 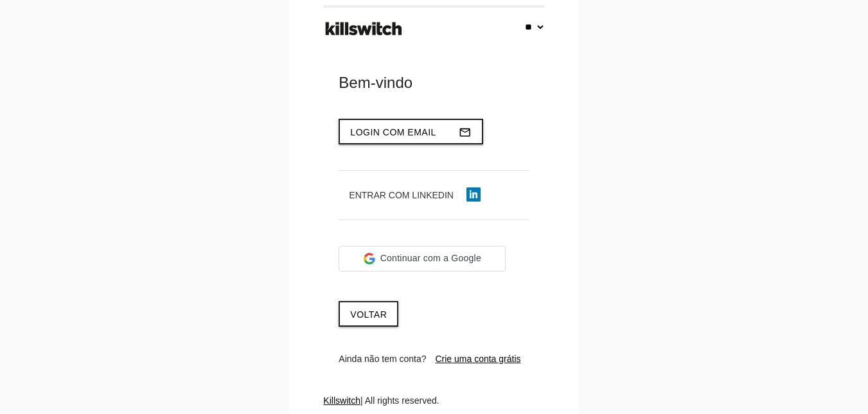 I want to click on a: Crie uma conta grátis, so click(x=477, y=359).